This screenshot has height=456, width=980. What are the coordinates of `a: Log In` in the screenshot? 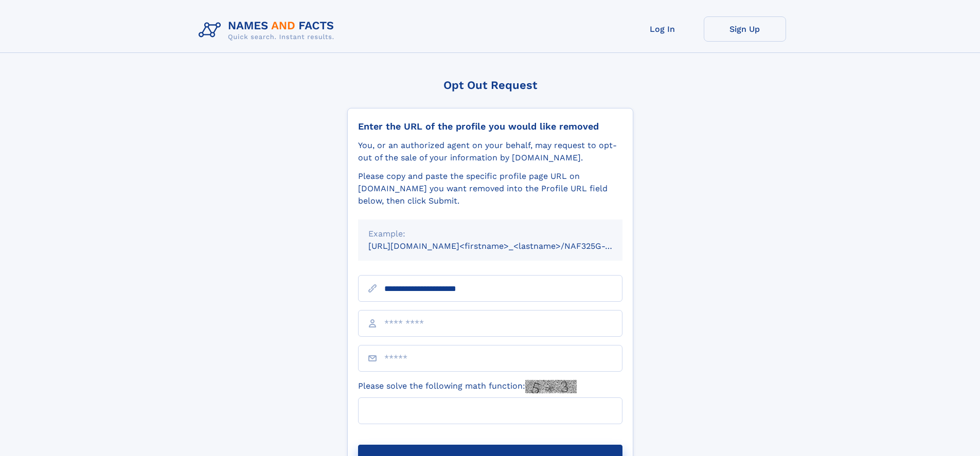 It's located at (662, 28).